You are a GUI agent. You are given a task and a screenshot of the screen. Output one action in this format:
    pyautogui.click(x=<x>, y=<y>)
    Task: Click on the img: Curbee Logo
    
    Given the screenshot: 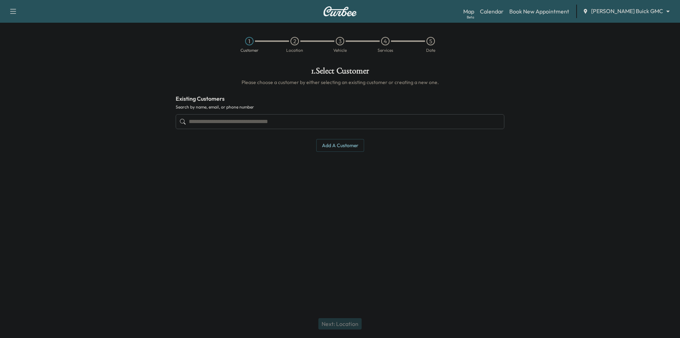 What is the action you would take?
    pyautogui.click(x=340, y=11)
    